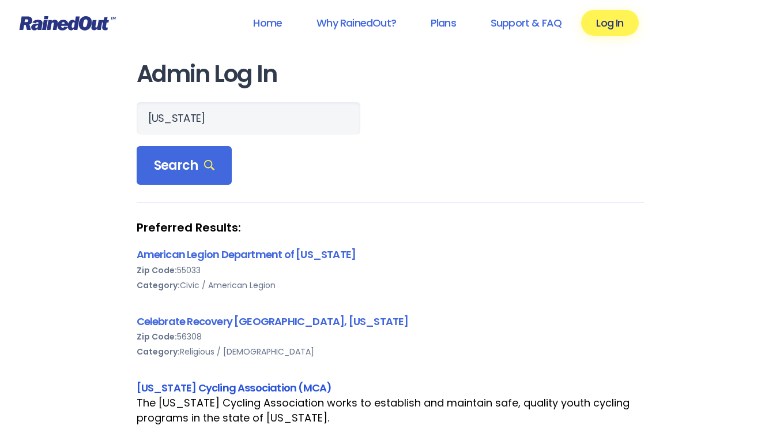 Image resolution: width=780 pixels, height=429 pixels. What do you see at coordinates (249, 118) in the screenshot?
I see `input: Search Orgs…` at bounding box center [249, 118].